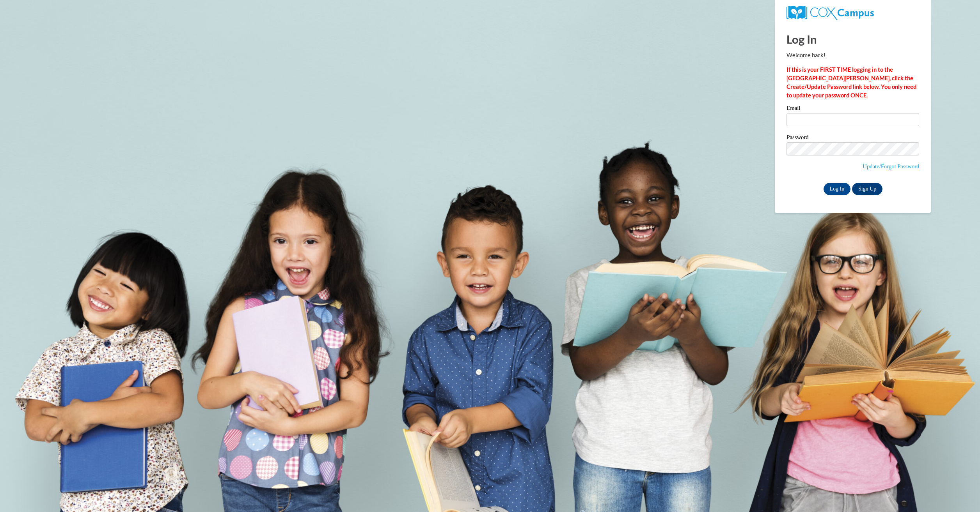 The height and width of the screenshot is (512, 980). What do you see at coordinates (853, 138) in the screenshot?
I see `label: Password` at bounding box center [853, 138].